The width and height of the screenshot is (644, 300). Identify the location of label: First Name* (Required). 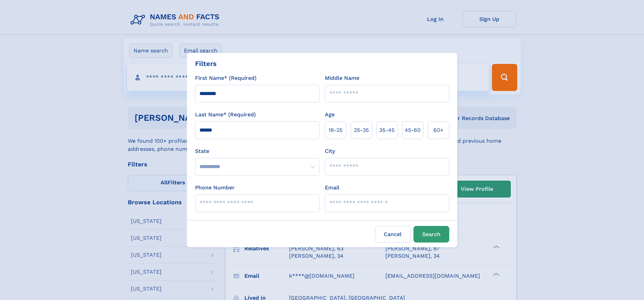
(226, 78).